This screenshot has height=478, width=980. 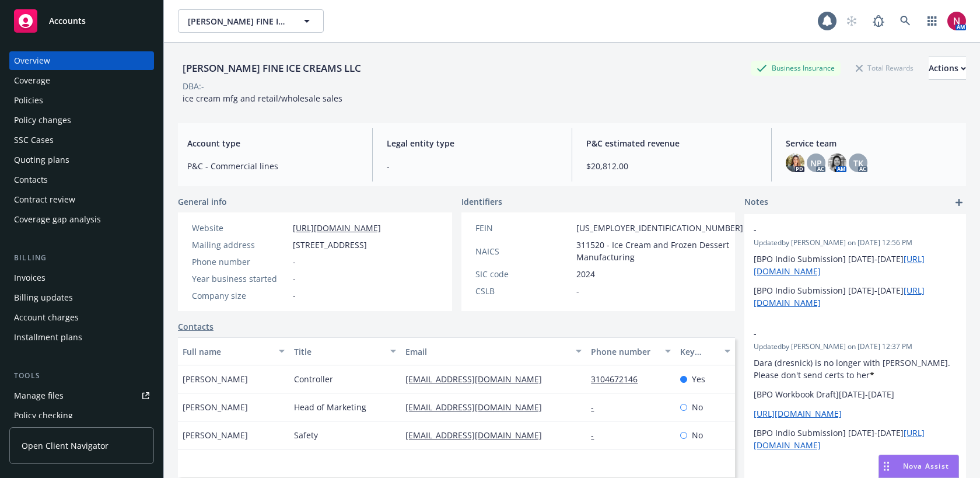 What do you see at coordinates (67, 21) in the screenshot?
I see `span: Accounts` at bounding box center [67, 21].